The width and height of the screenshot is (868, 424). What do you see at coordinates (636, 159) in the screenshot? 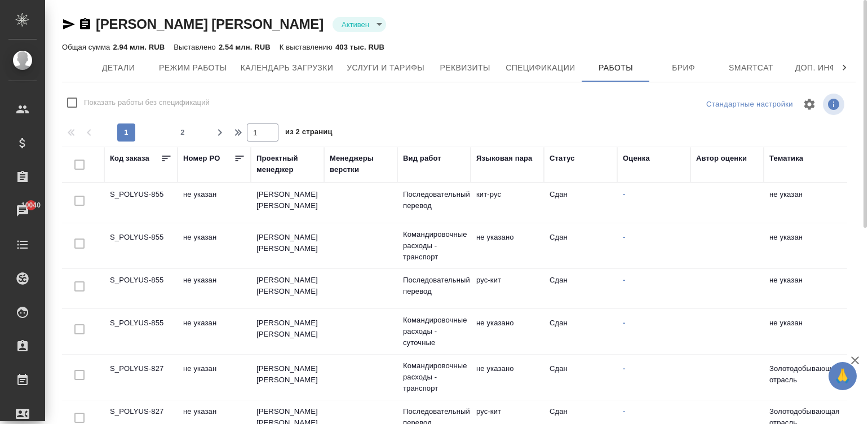
I see `div: Оценка` at bounding box center [636, 159].